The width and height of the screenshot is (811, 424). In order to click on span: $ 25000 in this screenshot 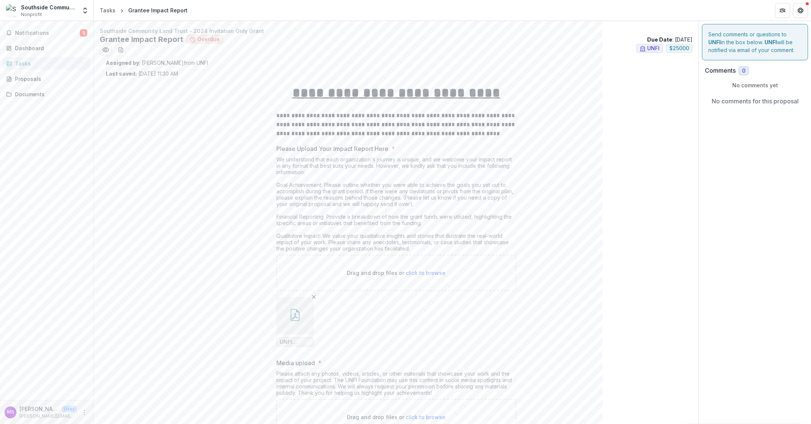, I will do `click(679, 48)`.